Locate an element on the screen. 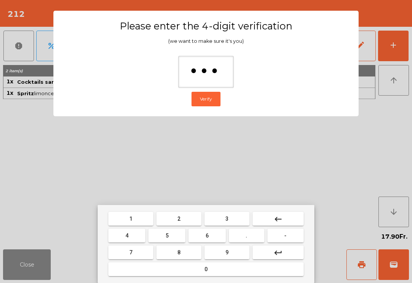 The width and height of the screenshot is (412, 283). span: 7 is located at coordinates (131, 252).